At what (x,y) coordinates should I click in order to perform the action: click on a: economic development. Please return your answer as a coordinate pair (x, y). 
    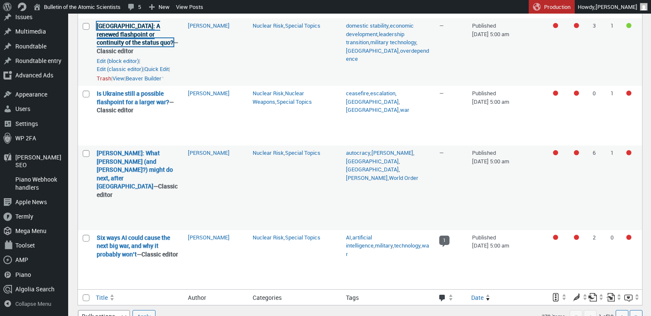
    Looking at the image, I should click on (379, 30).